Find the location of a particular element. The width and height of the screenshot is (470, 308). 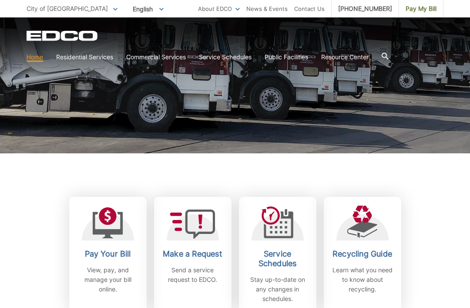

a: Service Schedules is located at coordinates (225, 57).